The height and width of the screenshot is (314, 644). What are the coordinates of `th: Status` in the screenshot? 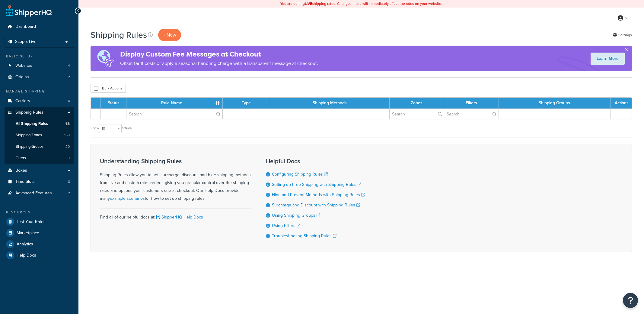 It's located at (113, 103).